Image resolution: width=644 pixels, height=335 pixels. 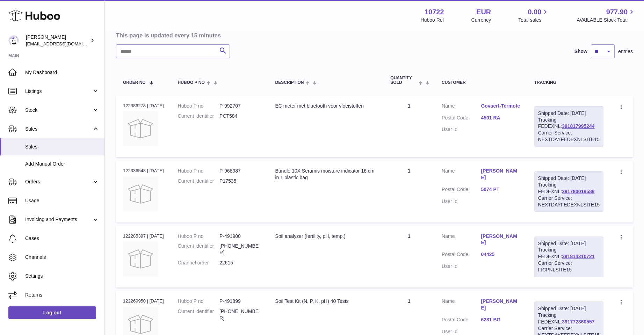 What do you see at coordinates (484, 12) in the screenshot?
I see `strong: EUR` at bounding box center [484, 12].